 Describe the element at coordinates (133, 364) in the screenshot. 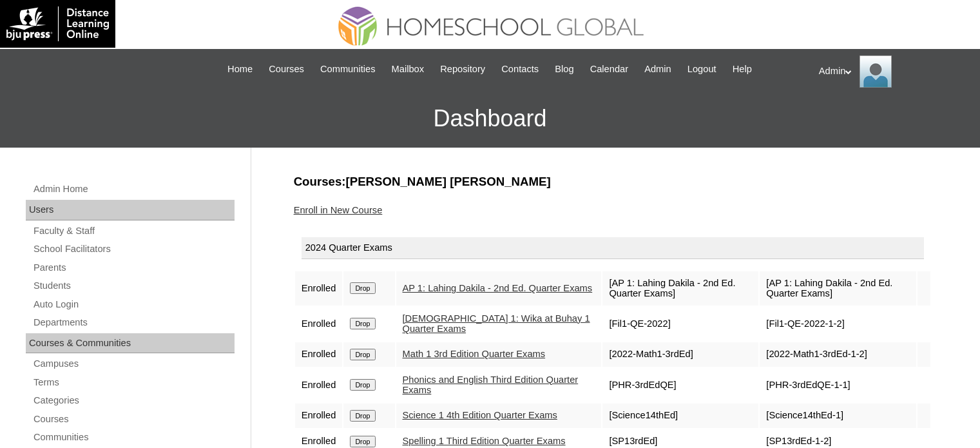

I see `a: Campuses` at that location.